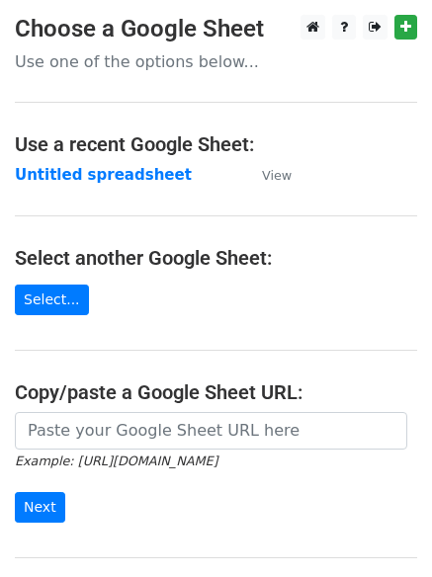  Describe the element at coordinates (103, 175) in the screenshot. I see `strong: Untitled spreadsheet` at that location.